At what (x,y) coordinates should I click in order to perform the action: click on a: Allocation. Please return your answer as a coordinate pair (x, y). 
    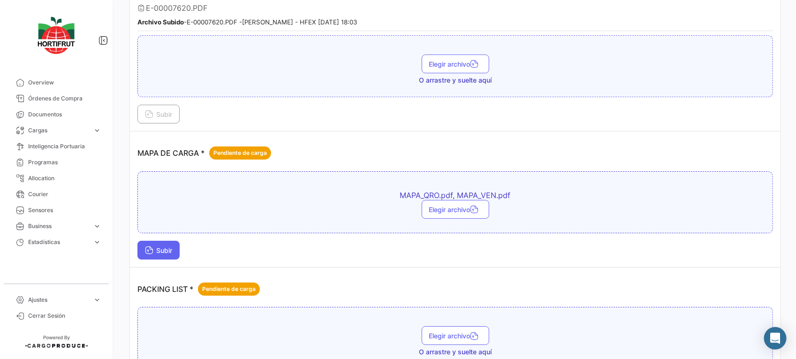
    Looking at the image, I should click on (56, 178).